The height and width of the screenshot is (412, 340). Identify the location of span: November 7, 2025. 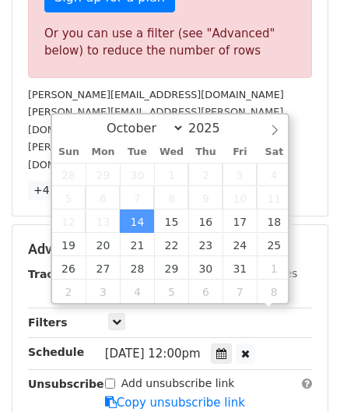
(240, 291).